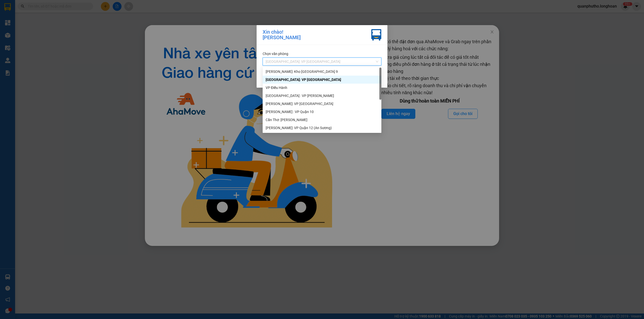  What do you see at coordinates (376, 35) in the screenshot?
I see `img: vxr-icon` at bounding box center [376, 35].